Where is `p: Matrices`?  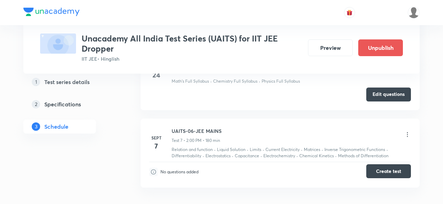
p: Matrices is located at coordinates (312, 150).